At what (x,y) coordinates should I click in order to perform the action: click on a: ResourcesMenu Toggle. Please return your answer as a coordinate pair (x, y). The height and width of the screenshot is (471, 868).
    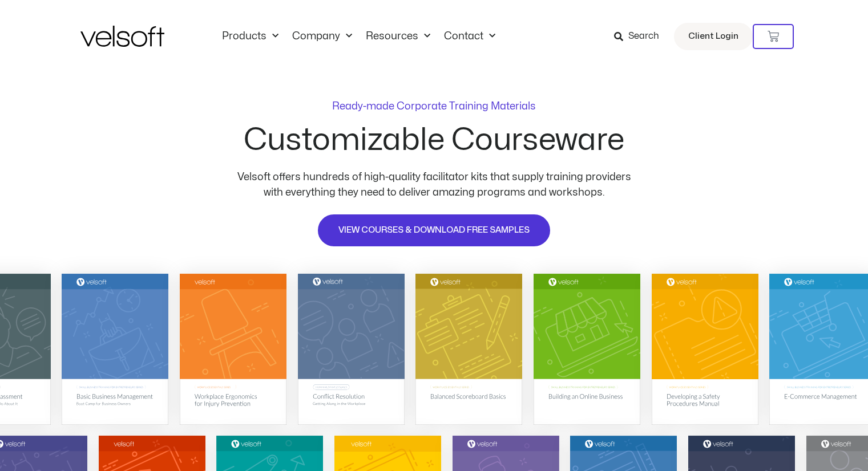
    Looking at the image, I should click on (398, 37).